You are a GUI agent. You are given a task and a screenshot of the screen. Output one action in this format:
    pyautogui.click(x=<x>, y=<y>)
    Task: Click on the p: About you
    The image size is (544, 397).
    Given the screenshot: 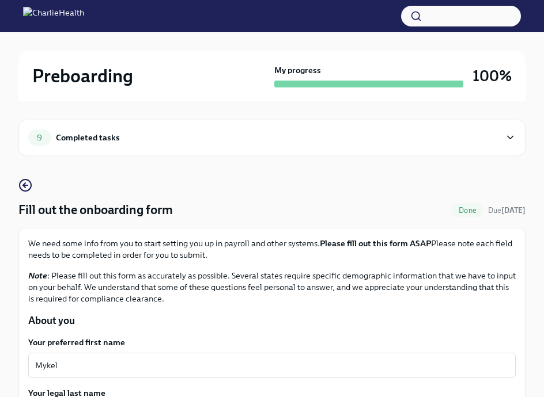 What is the action you would take?
    pyautogui.click(x=272, y=321)
    